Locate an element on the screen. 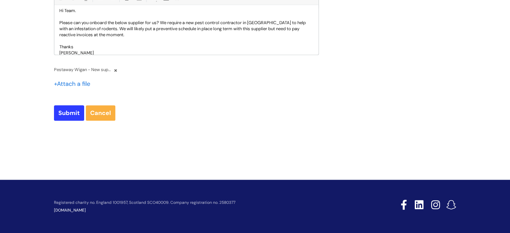 The width and height of the screenshot is (510, 233). p: Registered charity no. England 1001957, Scotland SCO40009. Company registration no. 2580377 is located at coordinates (204, 203).